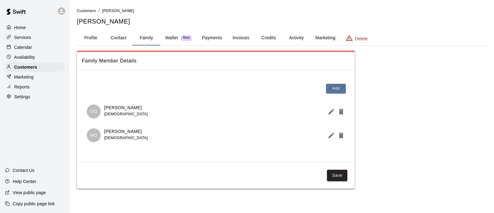 The width and height of the screenshot is (494, 213). Describe the element at coordinates (20, 27) in the screenshot. I see `p: Home` at that location.